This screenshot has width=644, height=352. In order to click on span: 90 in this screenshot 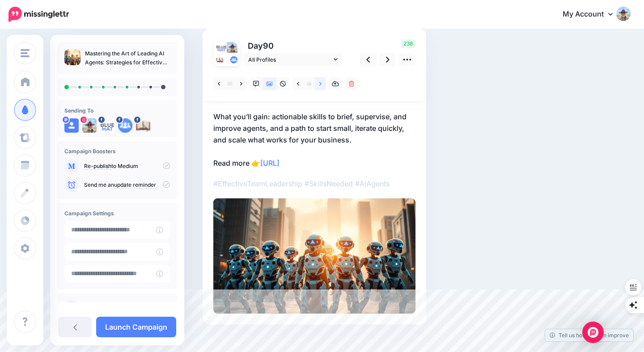, I will do `click(268, 46)`.